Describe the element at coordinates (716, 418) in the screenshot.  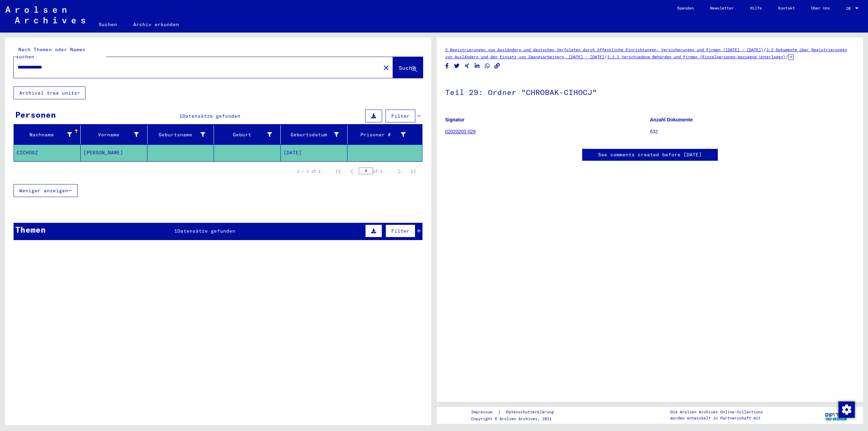
I see `p: wurden entwickelt in Partnerschaft mit` at that location.